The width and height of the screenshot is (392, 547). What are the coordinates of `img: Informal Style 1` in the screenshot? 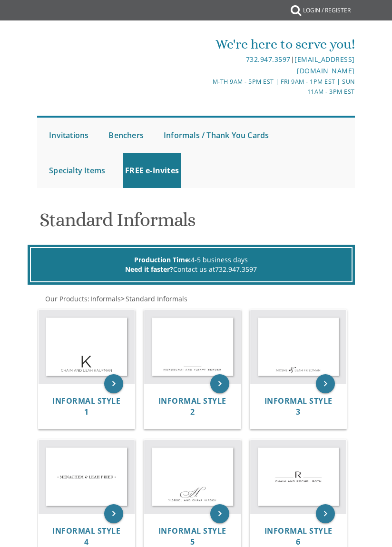 It's located at (87, 347).